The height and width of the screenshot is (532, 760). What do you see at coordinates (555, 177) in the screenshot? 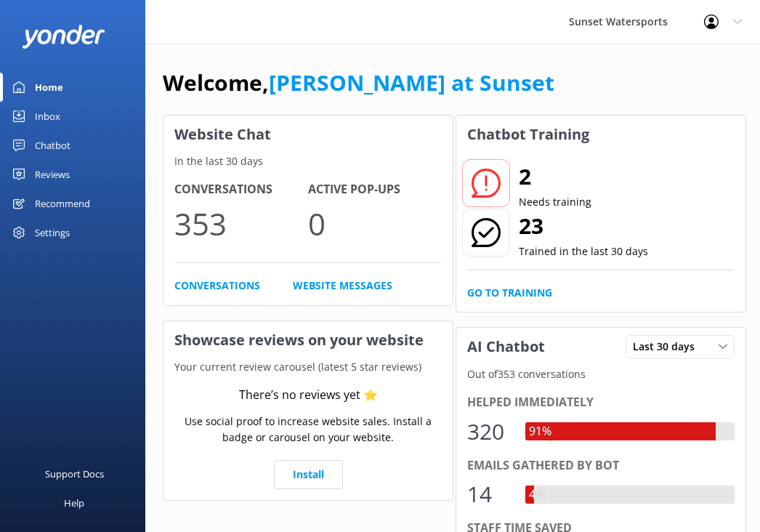
I see `h2: 2` at bounding box center [555, 177].